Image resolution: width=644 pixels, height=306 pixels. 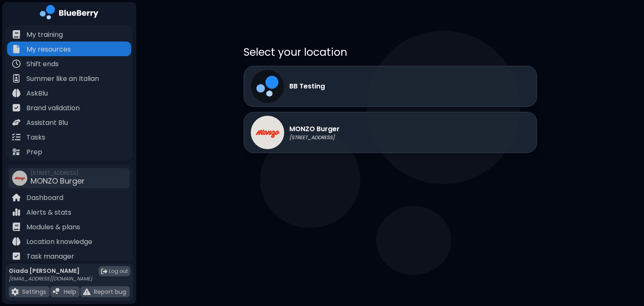 I want to click on p: Alerts & stats, so click(x=49, y=213).